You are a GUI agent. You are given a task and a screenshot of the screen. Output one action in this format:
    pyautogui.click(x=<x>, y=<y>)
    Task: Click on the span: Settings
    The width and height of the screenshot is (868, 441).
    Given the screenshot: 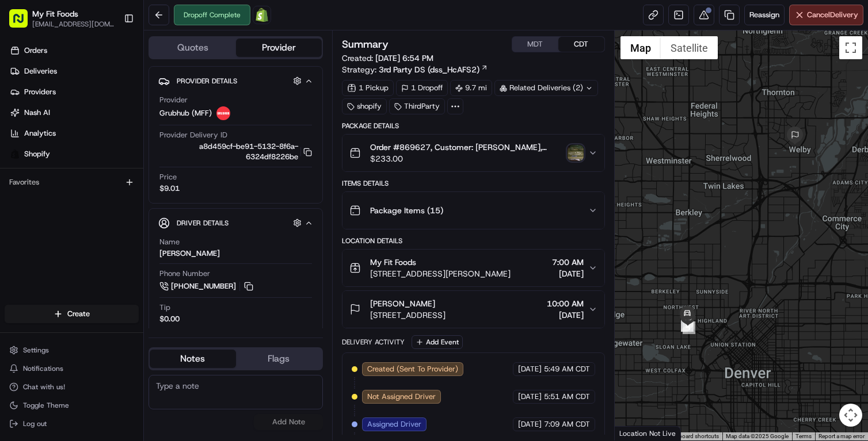 What is the action you would take?
    pyautogui.click(x=36, y=350)
    